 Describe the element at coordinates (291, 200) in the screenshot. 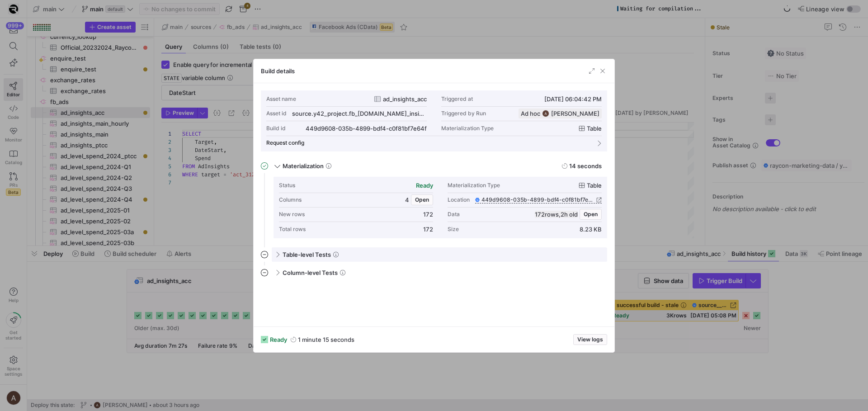

I see `div: Columns` at that location.